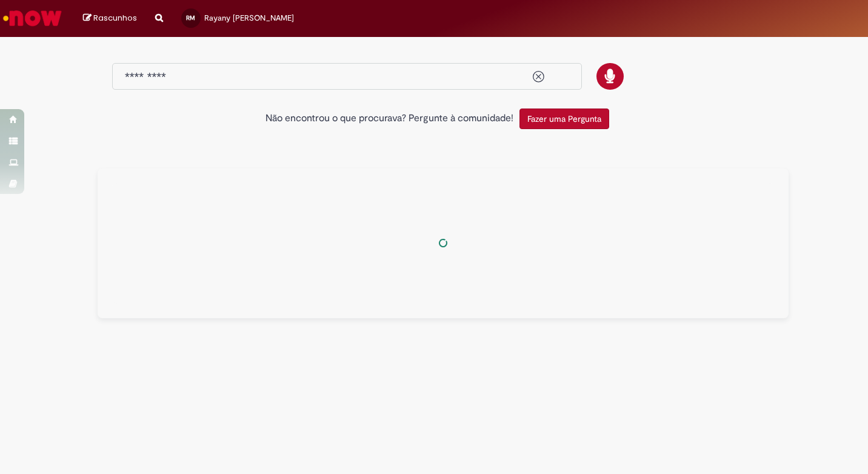 The image size is (868, 474). I want to click on h2: Não encontrou o que procurava? Pergunte à comunidade!, so click(389, 119).